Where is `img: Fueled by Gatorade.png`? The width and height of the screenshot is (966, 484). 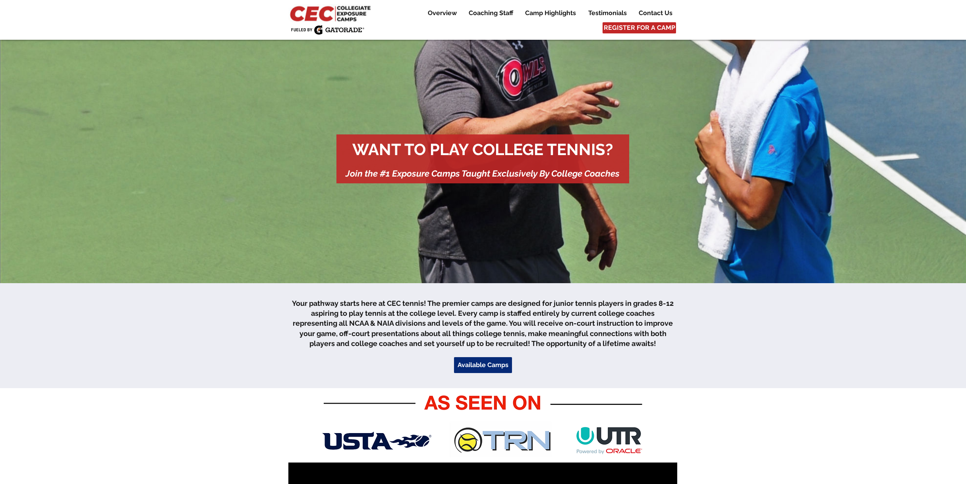
img: Fueled by Gatorade.png is located at coordinates (327, 30).